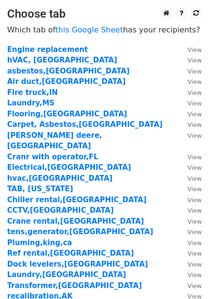 This screenshot has width=209, height=299. What do you see at coordinates (53, 157) in the screenshot?
I see `a: Cranr with operator,FL` at bounding box center [53, 157].